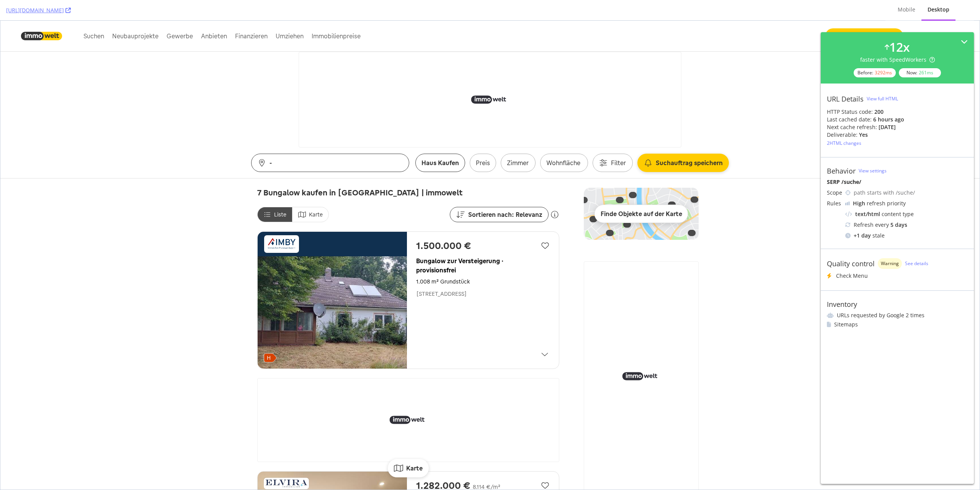 The width and height of the screenshot is (980, 490). What do you see at coordinates (882, 98) in the screenshot?
I see `button: View full HTML` at bounding box center [882, 98].